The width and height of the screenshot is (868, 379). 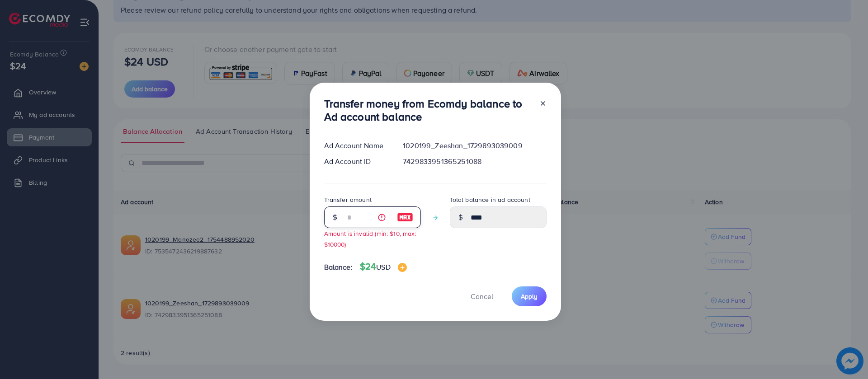 What do you see at coordinates (529, 296) in the screenshot?
I see `span: Apply` at bounding box center [529, 296].